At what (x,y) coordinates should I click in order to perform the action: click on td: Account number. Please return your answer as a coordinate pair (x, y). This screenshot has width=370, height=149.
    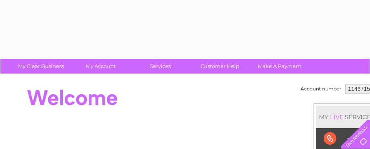
    Looking at the image, I should click on (321, 89).